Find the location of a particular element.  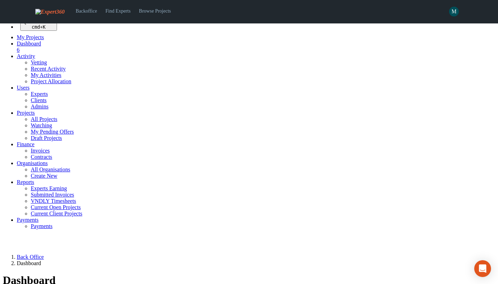

a: Projects is located at coordinates (26, 112).